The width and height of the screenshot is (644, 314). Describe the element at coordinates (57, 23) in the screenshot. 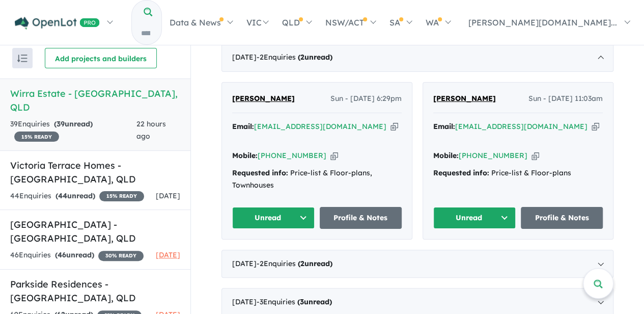

I see `img: Openlot PRO Logo White` at that location.